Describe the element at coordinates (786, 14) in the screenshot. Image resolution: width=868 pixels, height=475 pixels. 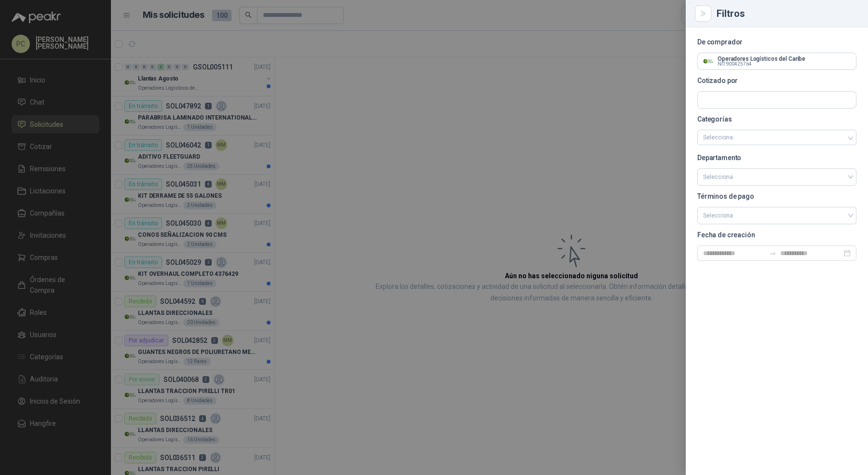
I see `div: Filtros` at that location.